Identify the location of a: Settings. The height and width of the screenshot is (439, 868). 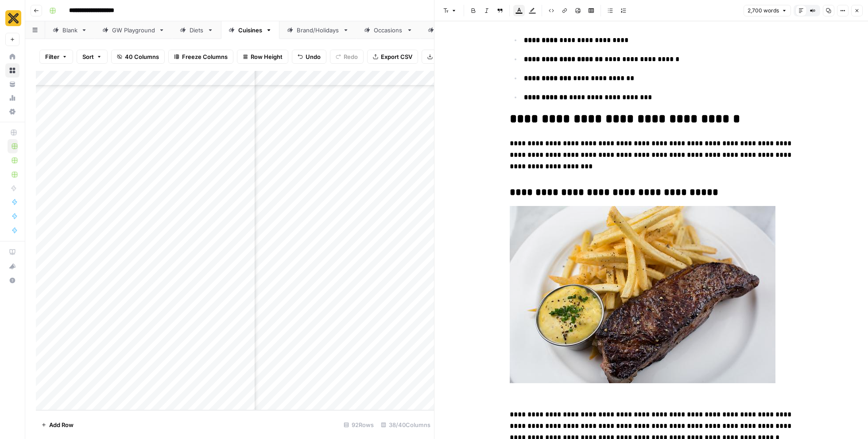
(12, 111).